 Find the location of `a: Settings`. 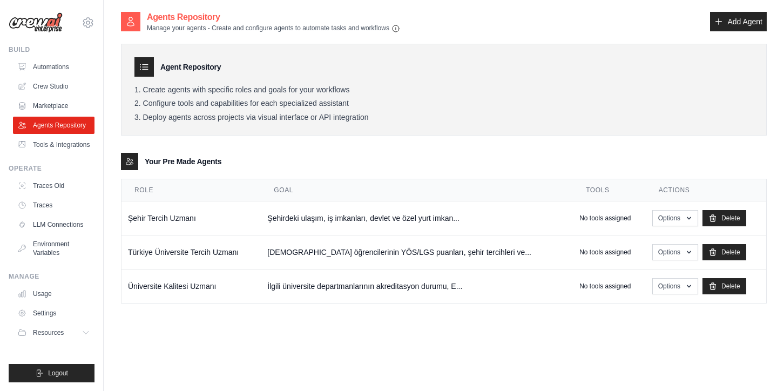

a: Settings is located at coordinates (53, 313).